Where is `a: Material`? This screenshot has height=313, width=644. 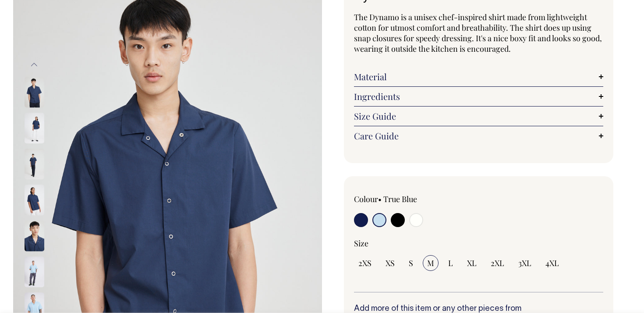
a: Material is located at coordinates (479, 77).